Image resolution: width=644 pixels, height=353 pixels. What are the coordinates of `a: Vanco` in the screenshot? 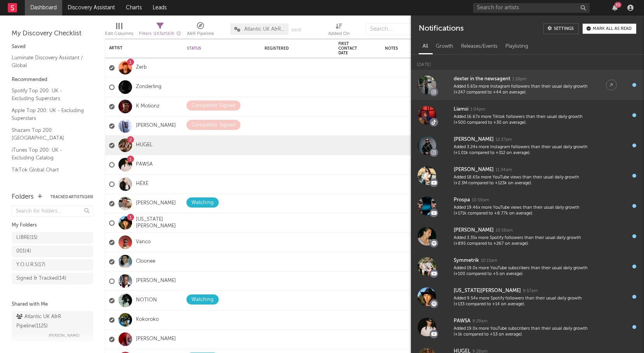 It's located at (143, 242).